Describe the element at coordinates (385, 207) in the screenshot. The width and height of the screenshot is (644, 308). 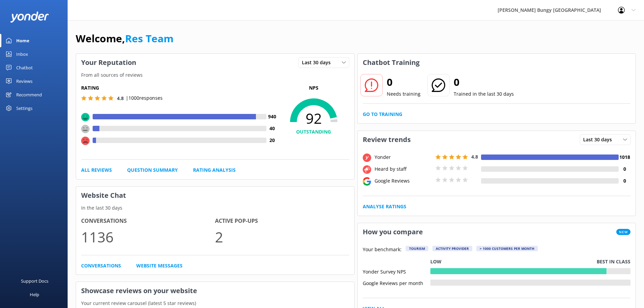
I see `a: Analyse Ratings` at that location.